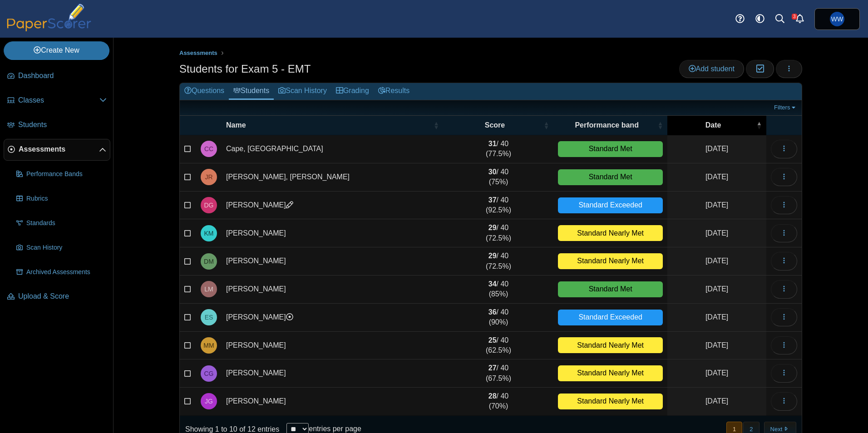  I want to click on span: Christopher Gauthier, so click(209, 374).